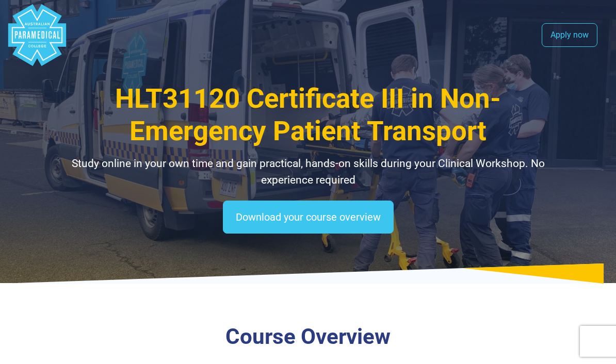  Describe the element at coordinates (308, 336) in the screenshot. I see `h3: Course Overview` at that location.